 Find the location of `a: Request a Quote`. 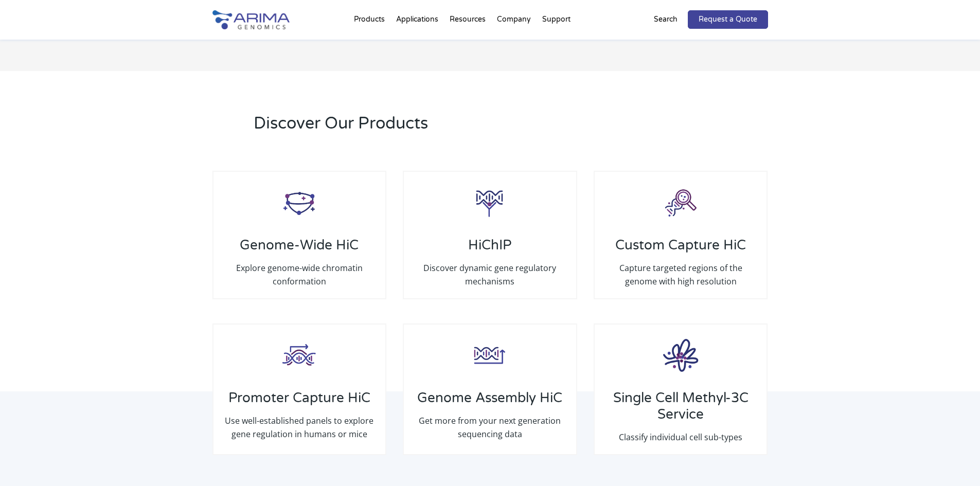

a: Request a Quote is located at coordinates (728, 20).